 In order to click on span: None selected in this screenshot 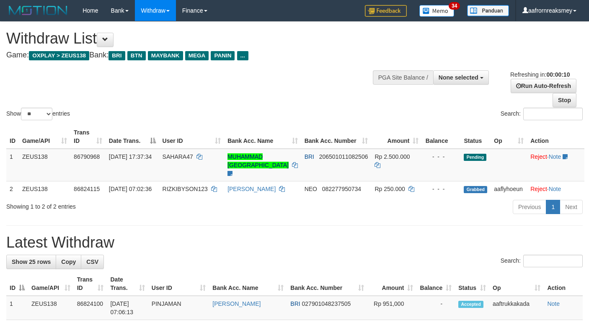, I will do `click(459, 78)`.